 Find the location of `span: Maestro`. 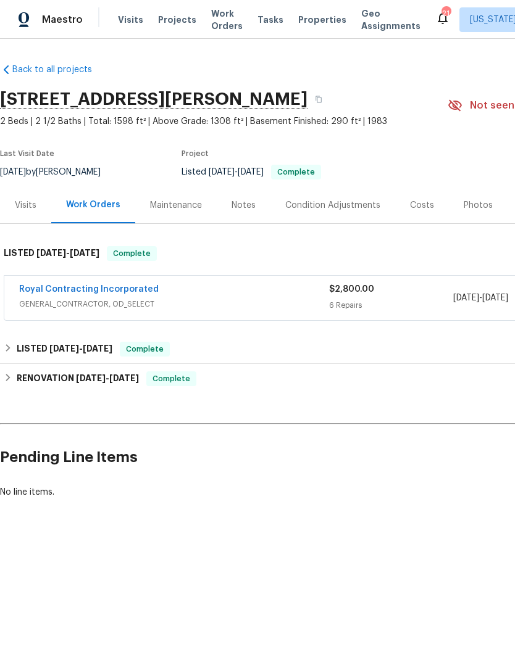

span: Maestro is located at coordinates (62, 20).